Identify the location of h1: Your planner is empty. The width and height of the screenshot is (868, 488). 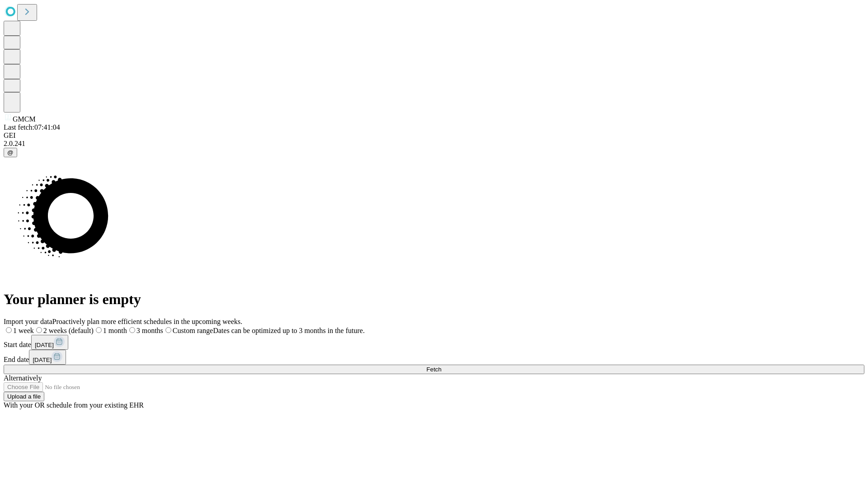
(434, 299).